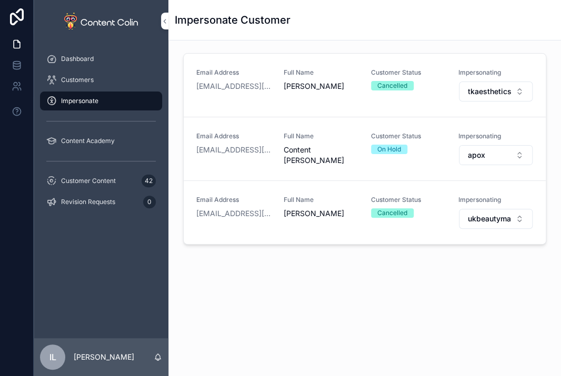 The image size is (561, 376). What do you see at coordinates (476, 155) in the screenshot?
I see `span: apox` at bounding box center [476, 155].